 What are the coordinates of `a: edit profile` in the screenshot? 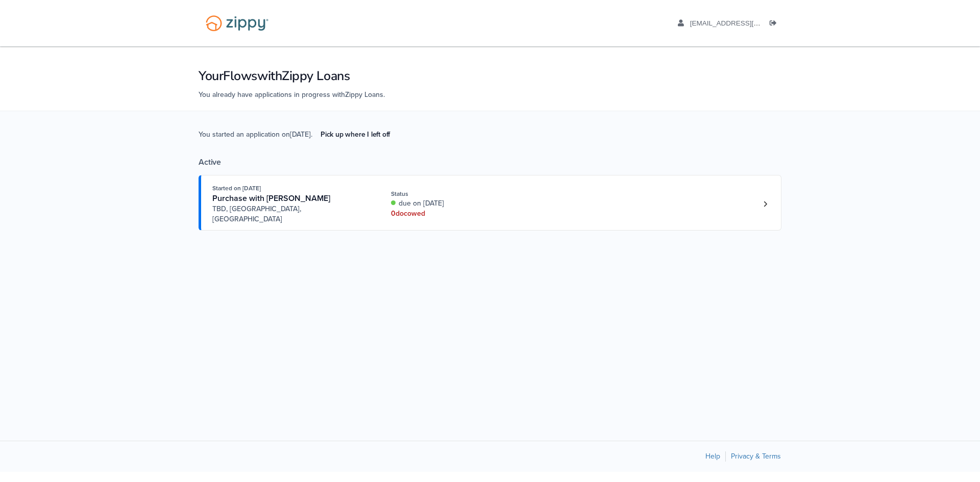 It's located at (742, 24).